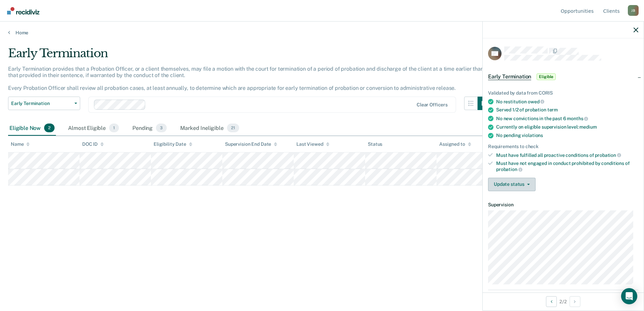 The width and height of the screenshot is (644, 311). What do you see at coordinates (567, 119) in the screenshot?
I see `div: No new convictions in the past 6` at bounding box center [567, 119].